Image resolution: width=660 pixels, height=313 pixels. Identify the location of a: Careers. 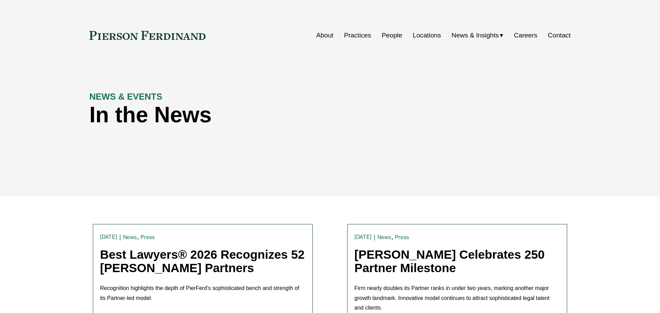
(526, 35).